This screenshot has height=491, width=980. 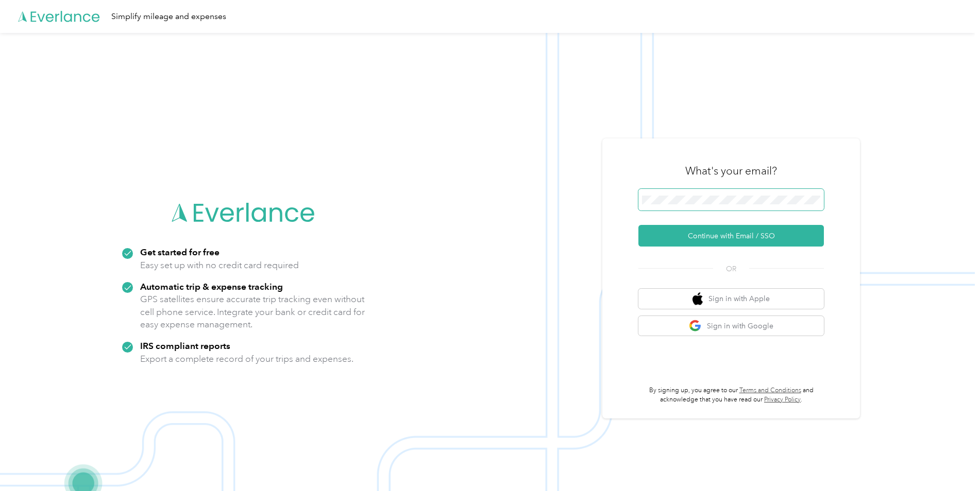 I want to click on a: Terms and Conditions, so click(x=770, y=390).